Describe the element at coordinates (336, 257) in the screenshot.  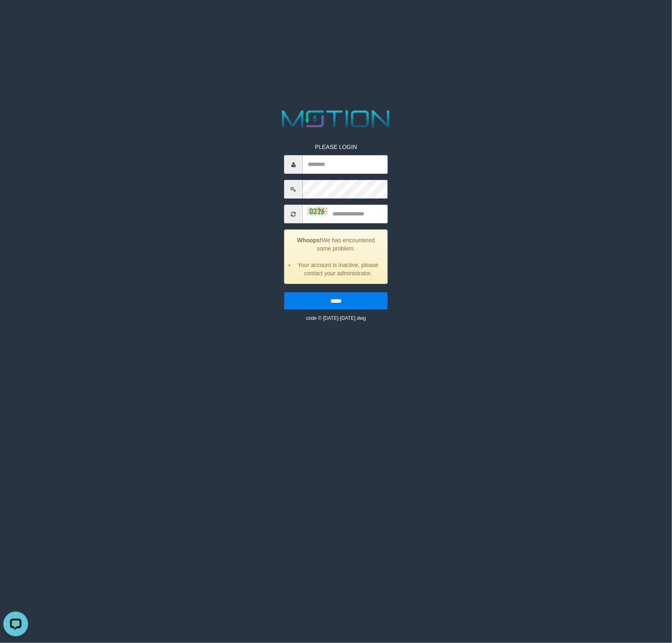
I see `div: We has encountered some problem.` at that location.